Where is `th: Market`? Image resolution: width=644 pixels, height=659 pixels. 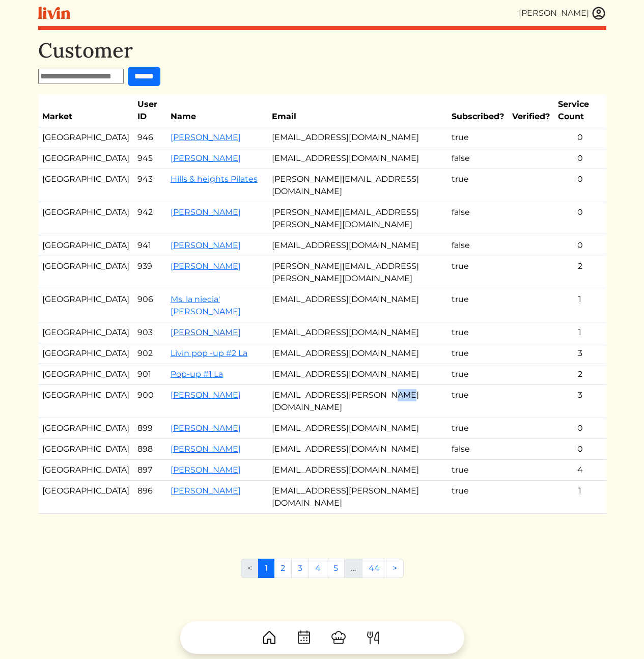 th: Market is located at coordinates (85, 111).